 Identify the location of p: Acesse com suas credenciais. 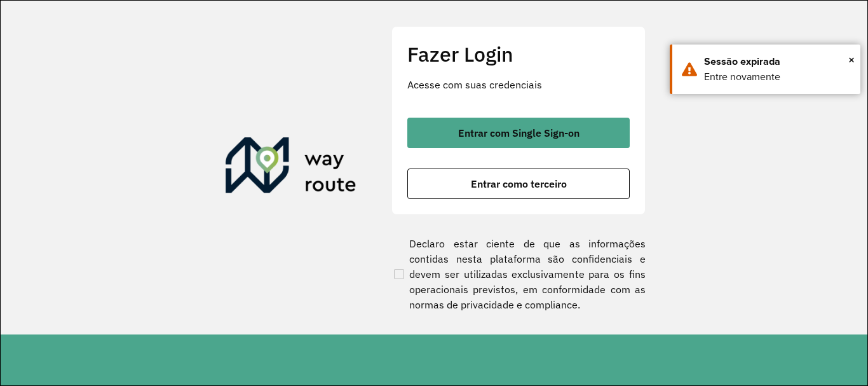
(519, 85).